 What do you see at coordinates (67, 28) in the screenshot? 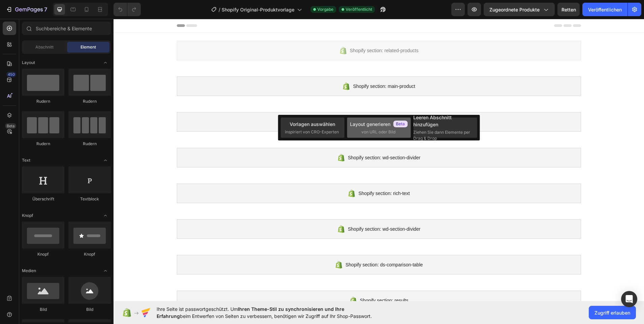
I see `input: Suchbereiche & Elemente` at bounding box center [67, 28].